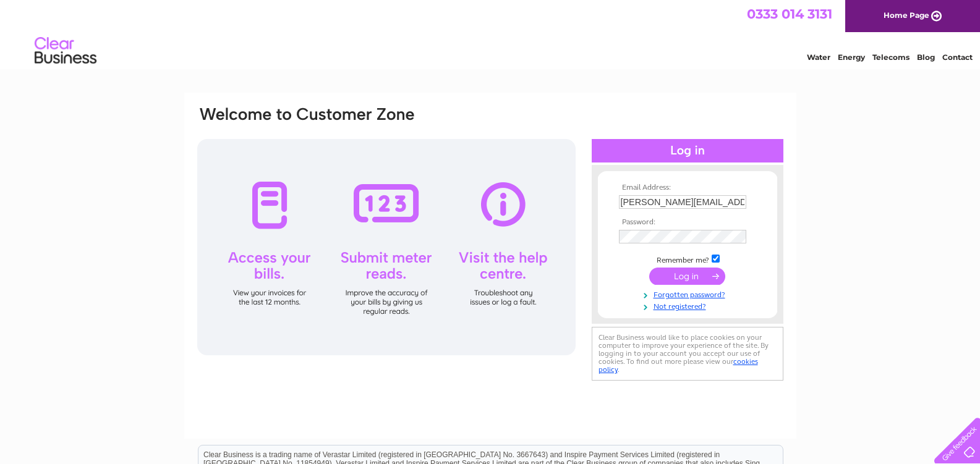  Describe the element at coordinates (66, 51) in the screenshot. I see `img: logo.png` at that location.